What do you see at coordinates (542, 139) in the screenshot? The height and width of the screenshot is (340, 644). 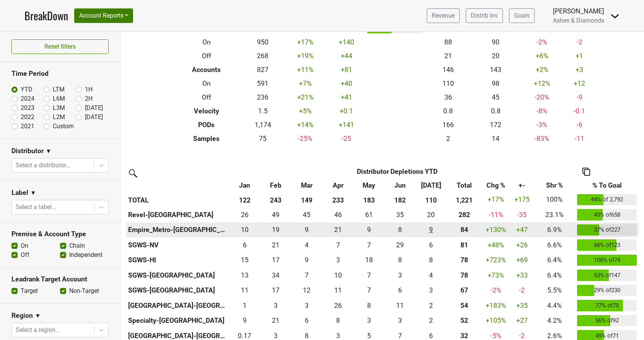 I see `td: -83 %` at bounding box center [542, 139].